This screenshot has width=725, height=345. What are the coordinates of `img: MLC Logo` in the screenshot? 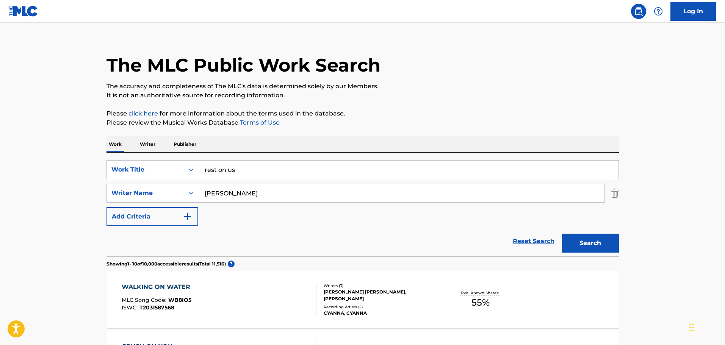 It's located at (23, 11).